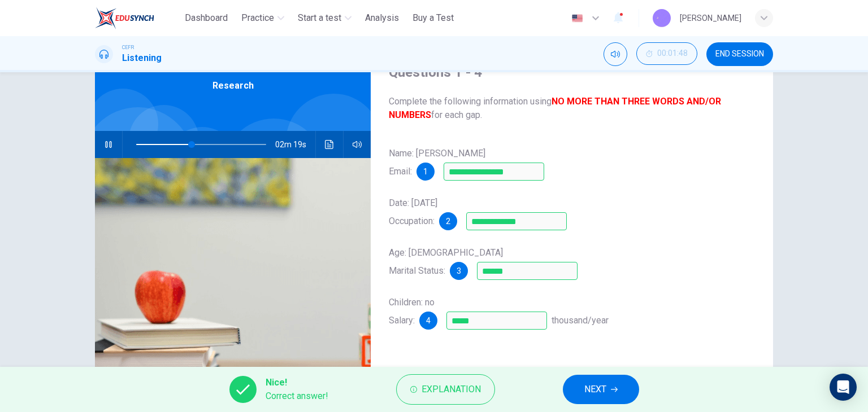 The image size is (868, 412). Describe the element at coordinates (555, 108) in the screenshot. I see `b: NO MORE THAN THREE WORDS AND/OR NUMBERS` at that location.